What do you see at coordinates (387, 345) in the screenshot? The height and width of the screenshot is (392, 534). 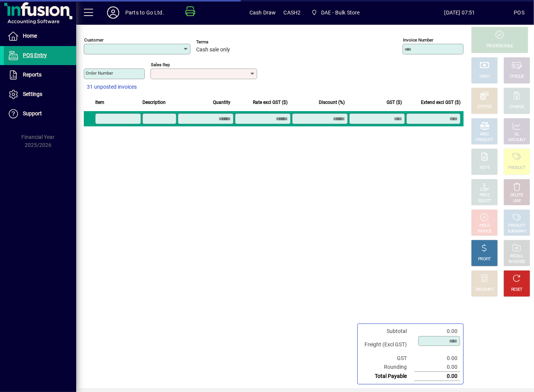 I see `td: Freight (Excl GST)` at bounding box center [387, 345].